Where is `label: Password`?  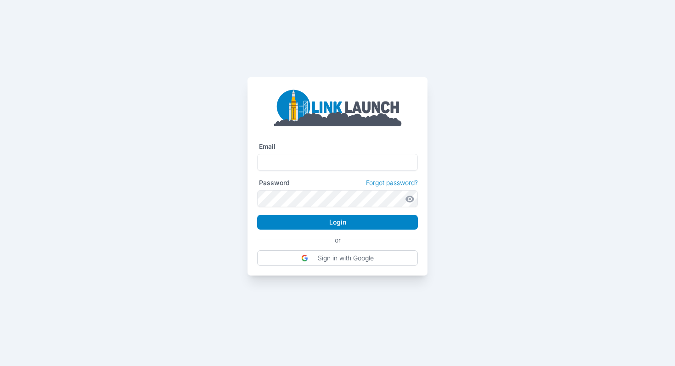 label: Password is located at coordinates (274, 183).